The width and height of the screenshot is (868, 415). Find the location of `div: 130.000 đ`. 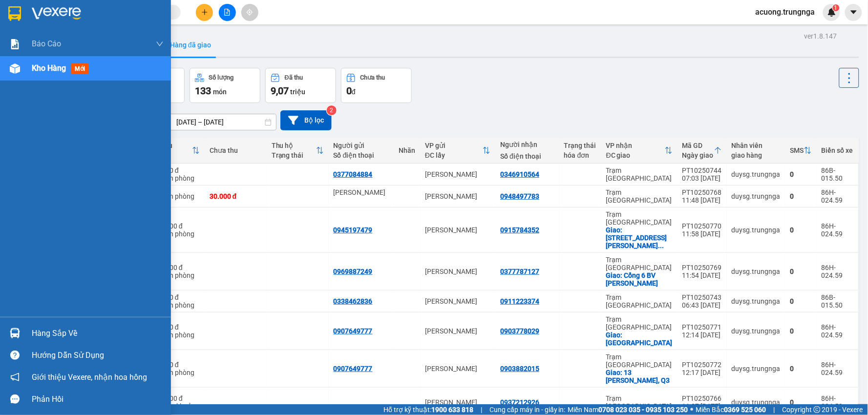

div: 130.000 đ is located at coordinates (176, 226).